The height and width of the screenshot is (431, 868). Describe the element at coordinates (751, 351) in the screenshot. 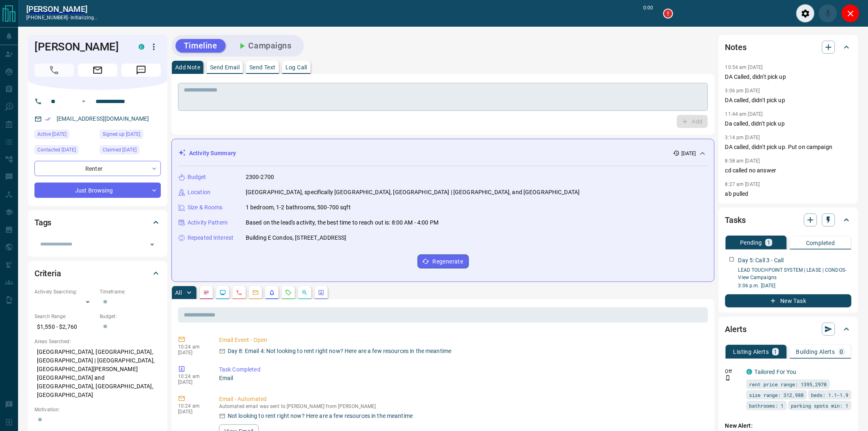

I see `p: Listing Alerts` at that location.